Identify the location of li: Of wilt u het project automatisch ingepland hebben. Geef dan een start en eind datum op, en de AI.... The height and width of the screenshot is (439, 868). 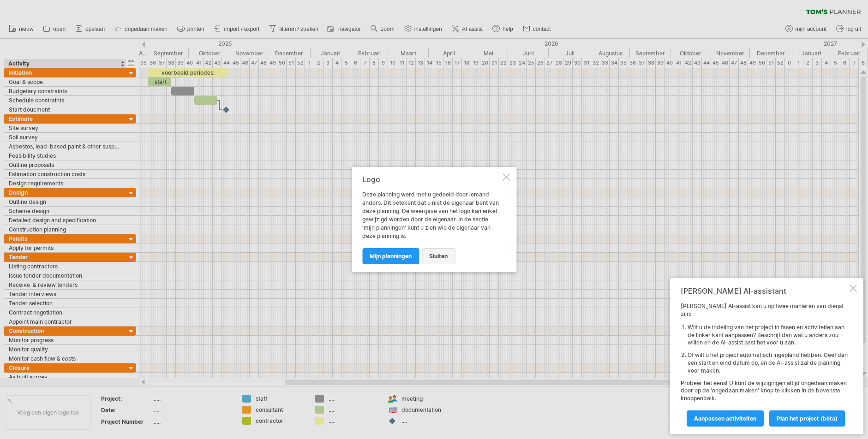
(768, 363).